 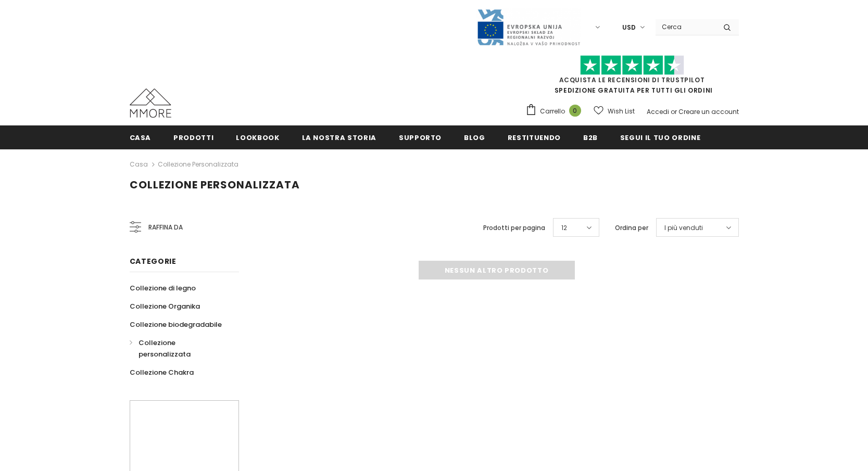 What do you see at coordinates (552, 111) in the screenshot?
I see `span: Carrello` at bounding box center [552, 111].